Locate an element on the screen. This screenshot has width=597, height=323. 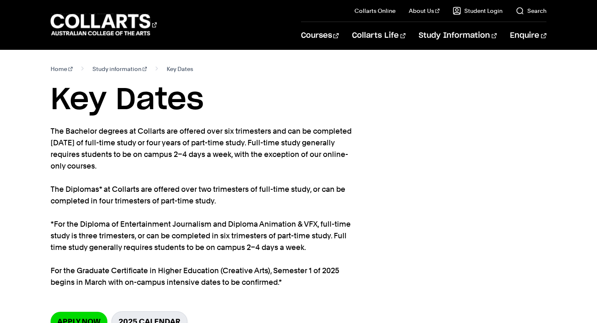
div: Go to homepage is located at coordinates (104, 24).